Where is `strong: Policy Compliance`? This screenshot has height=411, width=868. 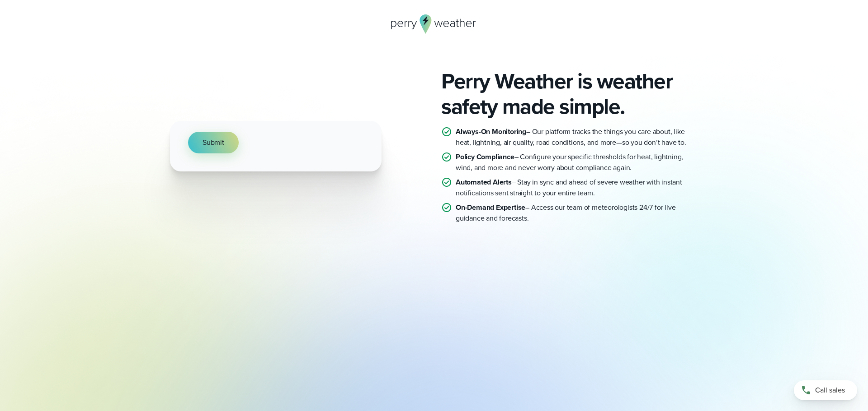
strong: Policy Compliance is located at coordinates (485, 157).